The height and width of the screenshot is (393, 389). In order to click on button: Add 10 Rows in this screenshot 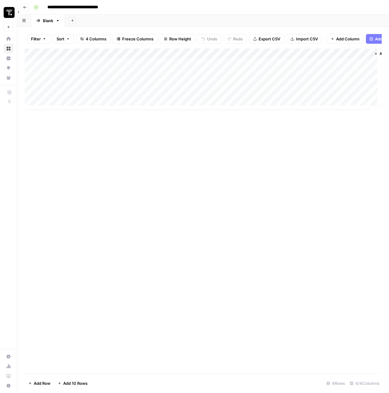, I will do `click(73, 383)`.